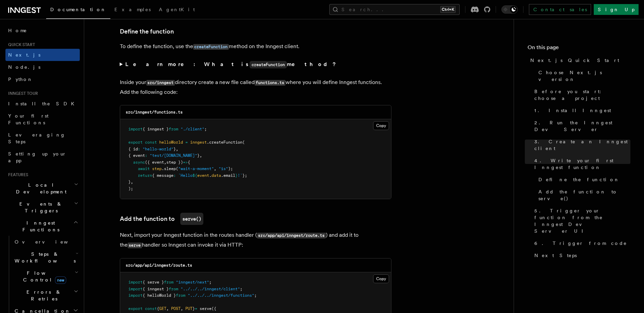  Describe the element at coordinates (154, 112) in the screenshot. I see `code: src/inngest/functions.ts` at that location.